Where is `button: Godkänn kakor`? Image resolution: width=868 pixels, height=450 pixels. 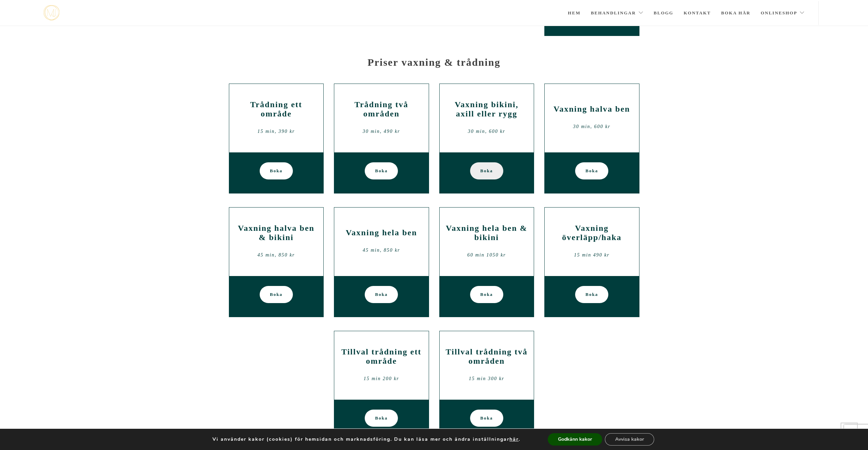
button: Godkänn kakor is located at coordinates (575, 439).